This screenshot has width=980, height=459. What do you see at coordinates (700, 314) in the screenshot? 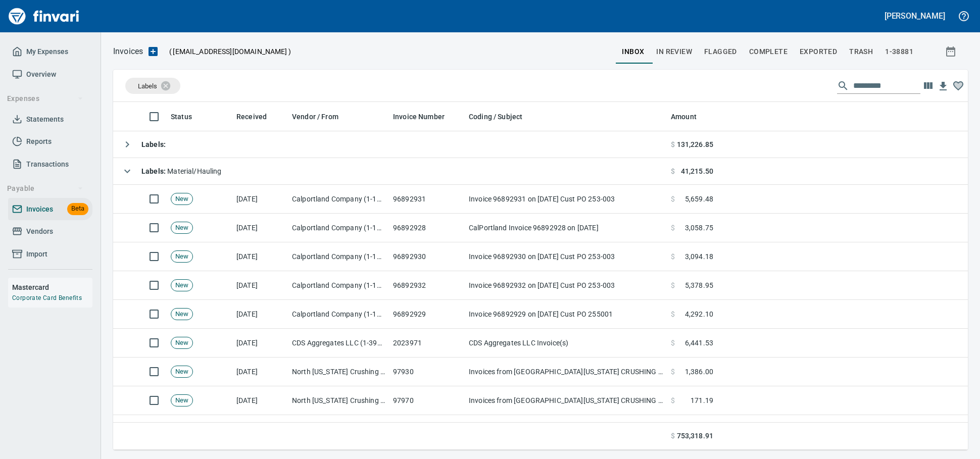
I see `span: 4,292.10` at bounding box center [700, 314].